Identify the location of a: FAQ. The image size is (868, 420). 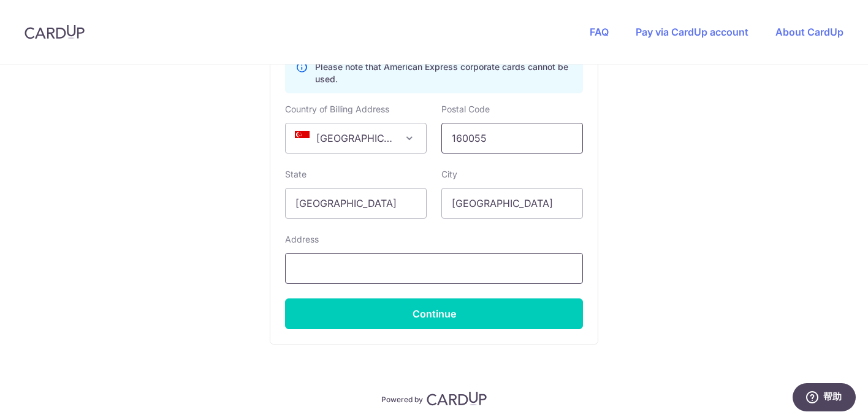
(599, 31).